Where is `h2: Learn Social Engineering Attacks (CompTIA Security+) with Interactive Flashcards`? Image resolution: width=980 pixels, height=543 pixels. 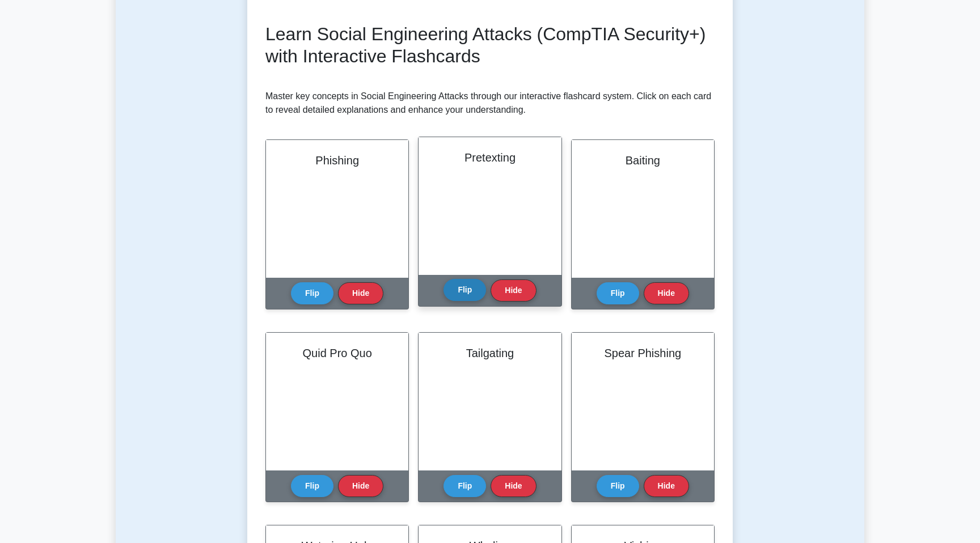
h2: Learn Social Engineering Attacks (CompTIA Security+) with Interactive Flashcards is located at coordinates (490, 45).